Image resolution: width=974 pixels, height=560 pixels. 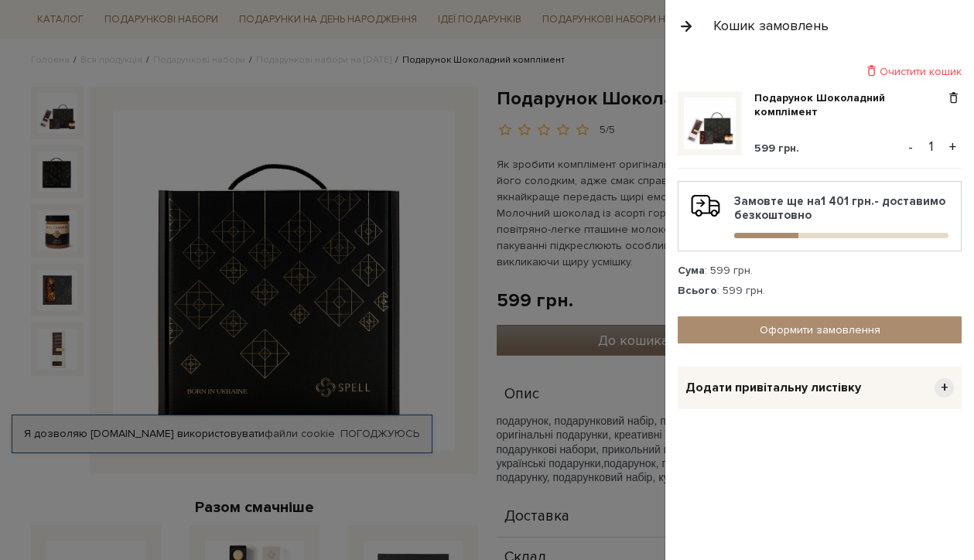 What do you see at coordinates (820, 71) in the screenshot?
I see `div: Очистити кошик` at bounding box center [820, 71].